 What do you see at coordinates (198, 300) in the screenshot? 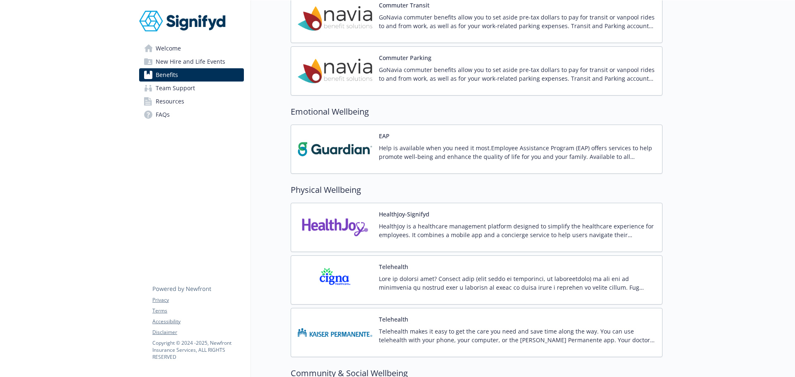
I see `a: Privacy` at bounding box center [198, 300].